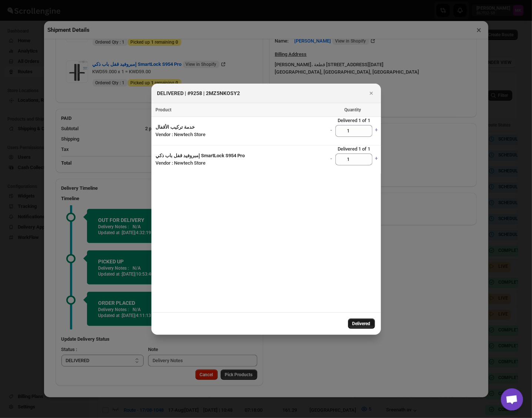 This screenshot has height=418, width=532. I want to click on button: Delivered, so click(361, 324).